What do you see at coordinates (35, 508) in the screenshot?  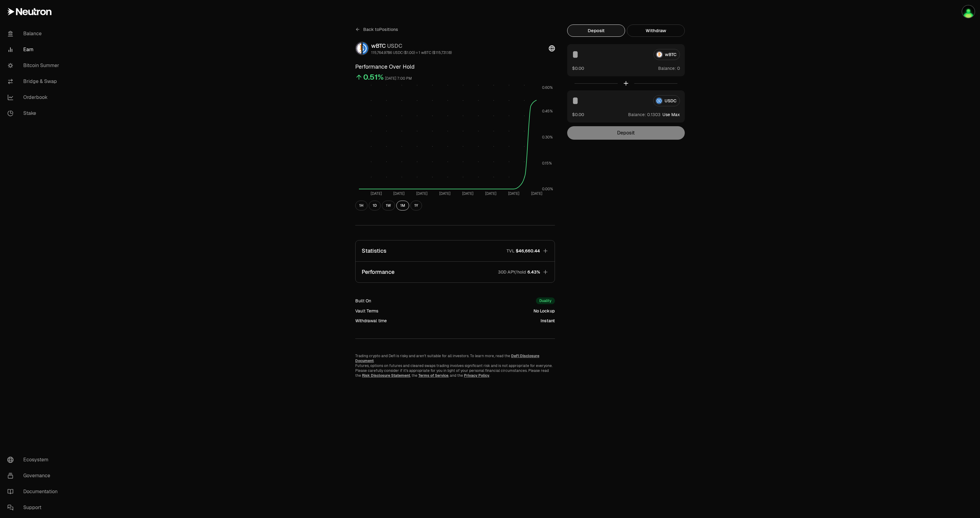 I see `a: Support` at bounding box center [35, 508].